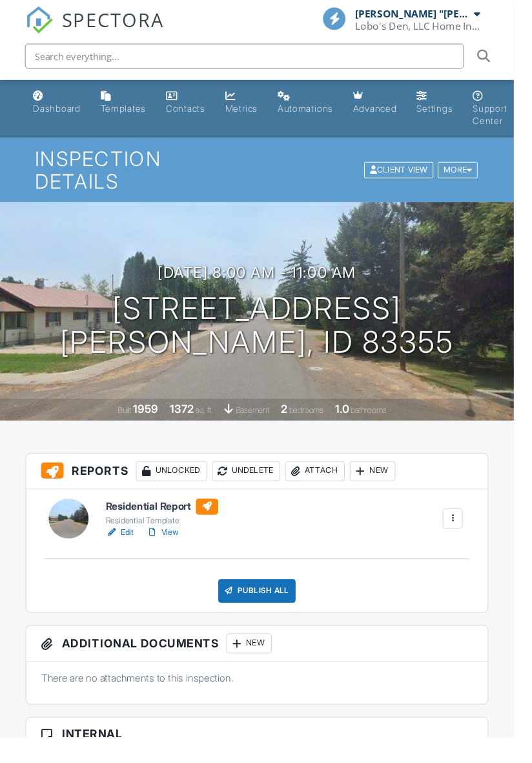 Image resolution: width=532 pixels, height=763 pixels. Describe the element at coordinates (507, 118) in the screenshot. I see `div: Support Center` at that location.